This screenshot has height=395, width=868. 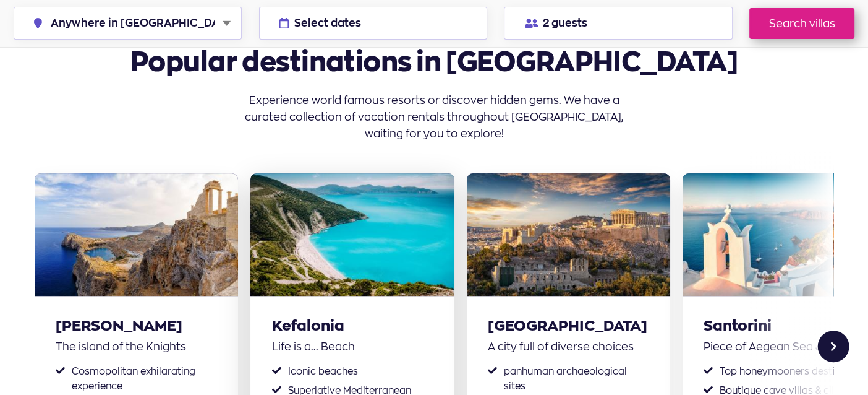 What do you see at coordinates (785, 345) in the screenshot?
I see `span: Piece of Aegean Sea Jewelry` at bounding box center [785, 345].